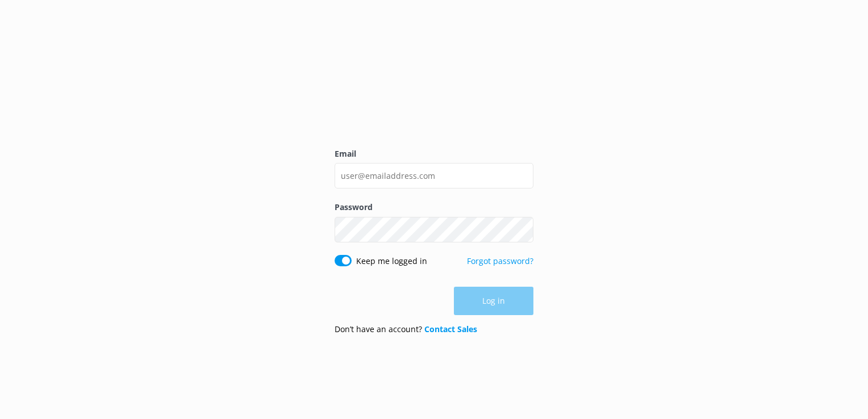  Describe the element at coordinates (434, 154) in the screenshot. I see `label: Email` at that location.